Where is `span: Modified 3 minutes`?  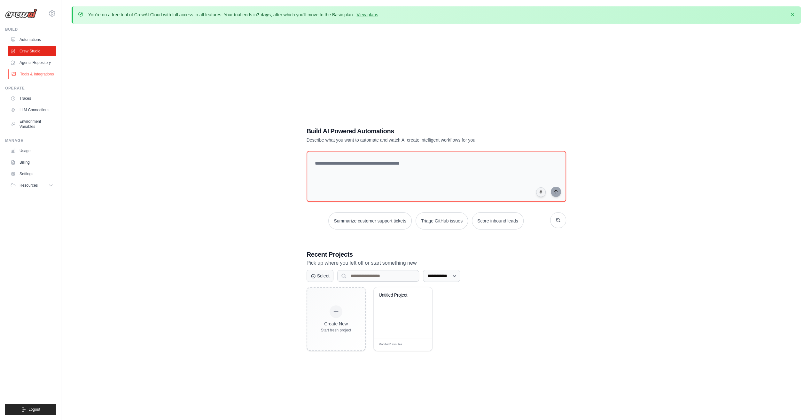 span: Modified 3 minutes is located at coordinates (390, 345).